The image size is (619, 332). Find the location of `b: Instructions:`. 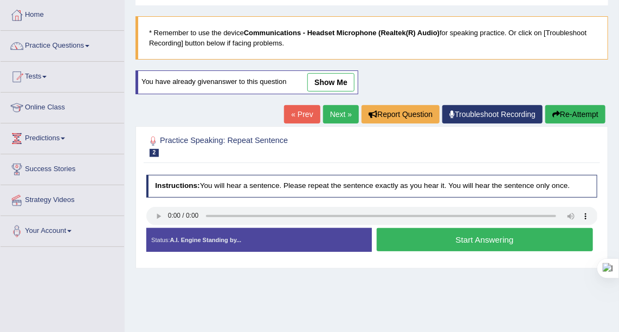

b: Instructions: is located at coordinates (177, 185).